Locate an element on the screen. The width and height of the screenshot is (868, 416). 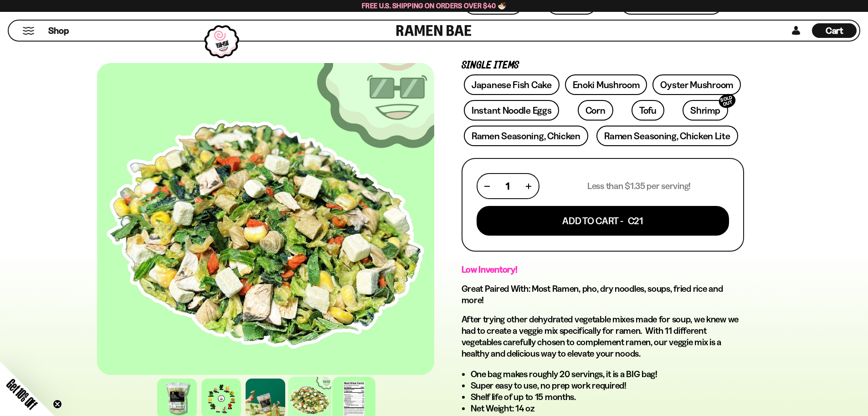
li: Net Weight: 14 oz is located at coordinates (607, 407).